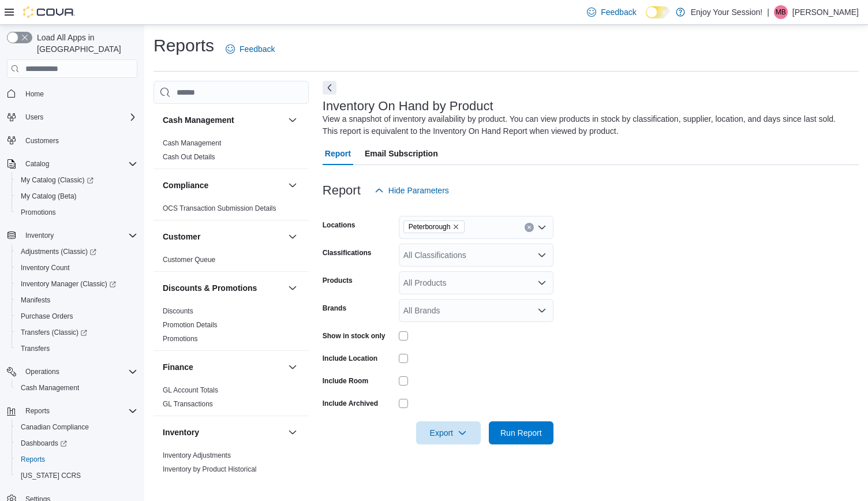 This screenshot has height=501, width=868. I want to click on span: Cash Out Details, so click(189, 157).